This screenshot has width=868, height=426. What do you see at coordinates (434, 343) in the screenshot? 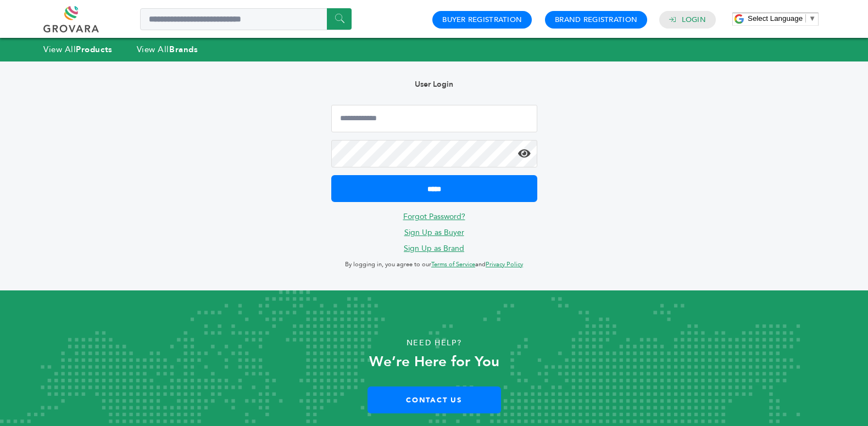
I see `p: Need Help?` at bounding box center [434, 343].